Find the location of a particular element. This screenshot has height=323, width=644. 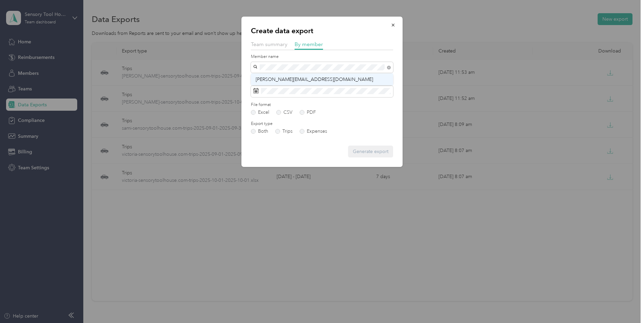

label: Expenses is located at coordinates (313, 131).